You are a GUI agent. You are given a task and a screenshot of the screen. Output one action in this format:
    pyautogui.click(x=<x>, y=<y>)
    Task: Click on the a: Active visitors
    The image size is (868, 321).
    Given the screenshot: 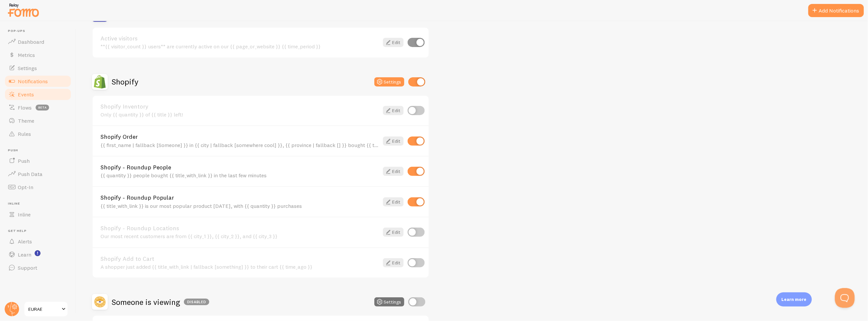 What is the action you would take?
    pyautogui.click(x=240, y=39)
    